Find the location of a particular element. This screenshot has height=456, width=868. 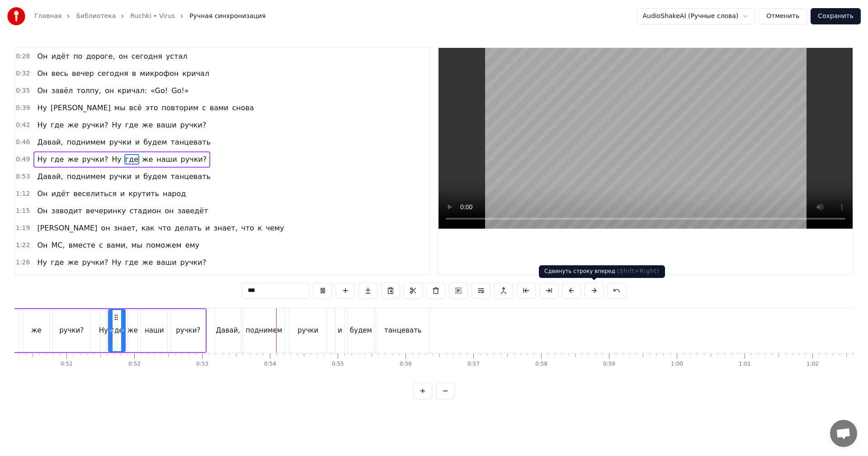

span: 0:53 is located at coordinates (23, 176).